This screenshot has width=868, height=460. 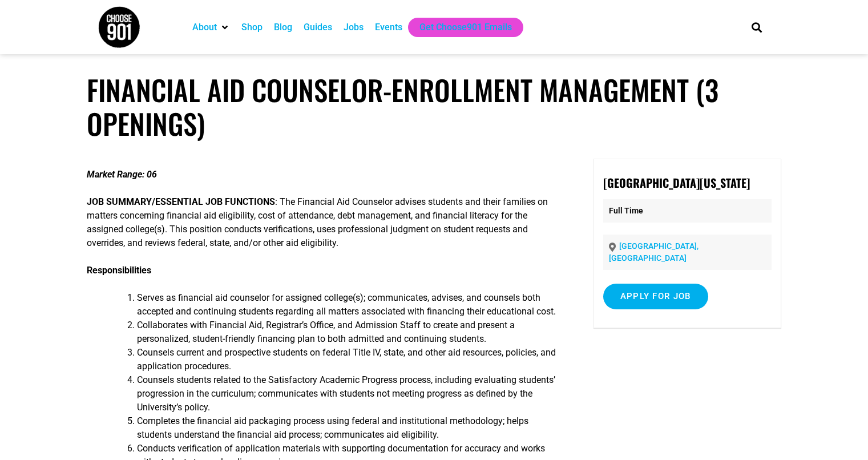 What do you see at coordinates (353, 27) in the screenshot?
I see `div: Jobs` at bounding box center [353, 27].